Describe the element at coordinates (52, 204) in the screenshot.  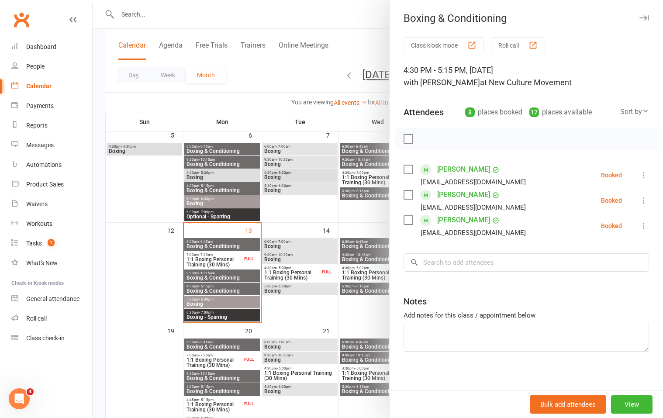
I see `a: Waivers` at that location.